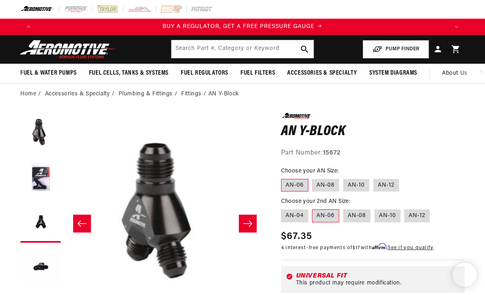  Describe the element at coordinates (310, 171) in the screenshot. I see `legend: Choose your AN Size:` at that location.